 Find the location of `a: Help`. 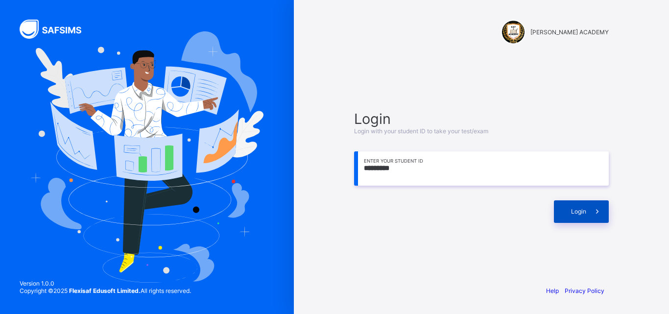

a: Help is located at coordinates (552, 290).